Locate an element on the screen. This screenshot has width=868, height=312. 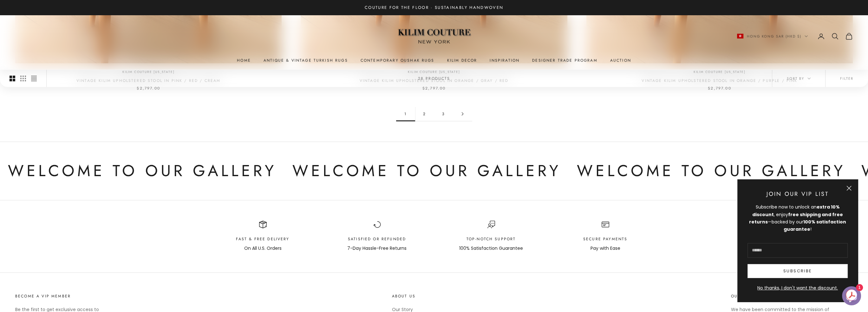
nav: Pagination navigation is located at coordinates (434, 114).